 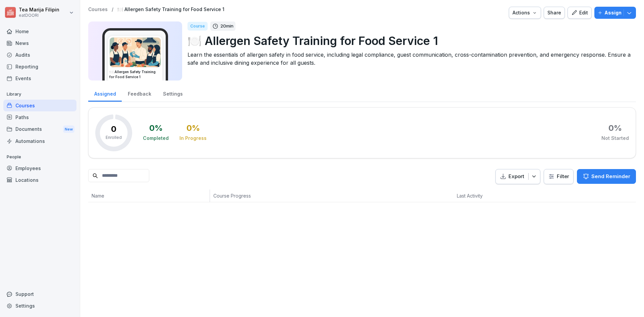 What do you see at coordinates (286, 195) in the screenshot?
I see `p: Course Progress` at bounding box center [286, 195].